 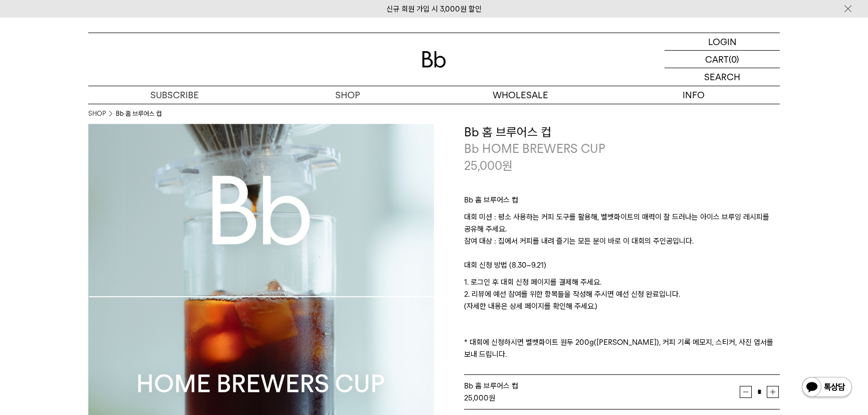 I want to click on a: LOGIN, so click(x=722, y=42).